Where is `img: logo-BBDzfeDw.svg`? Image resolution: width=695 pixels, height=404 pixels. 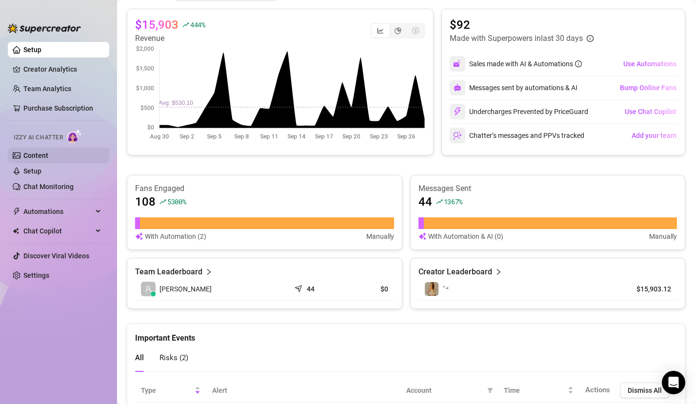 img: logo-BBDzfeDw.svg is located at coordinates (44, 28).